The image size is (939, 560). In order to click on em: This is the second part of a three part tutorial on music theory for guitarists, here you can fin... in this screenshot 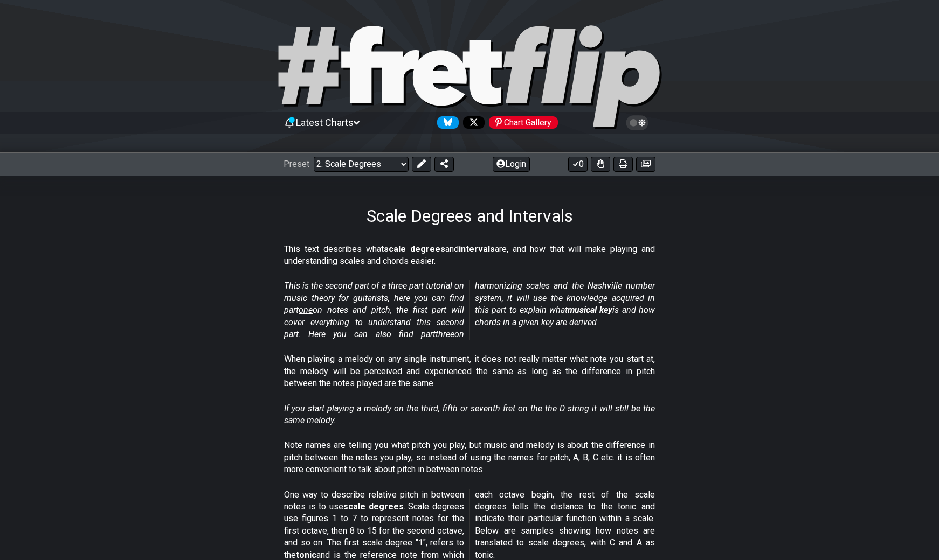, I will do `click(470, 310)`.